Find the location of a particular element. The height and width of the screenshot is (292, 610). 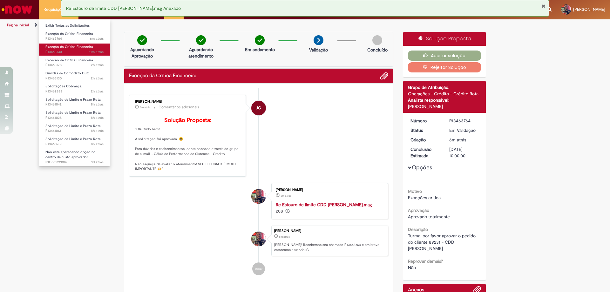

a: Aberto R13460988 : Solicitação de Limite e Prazo Rota is located at coordinates (74, 141).